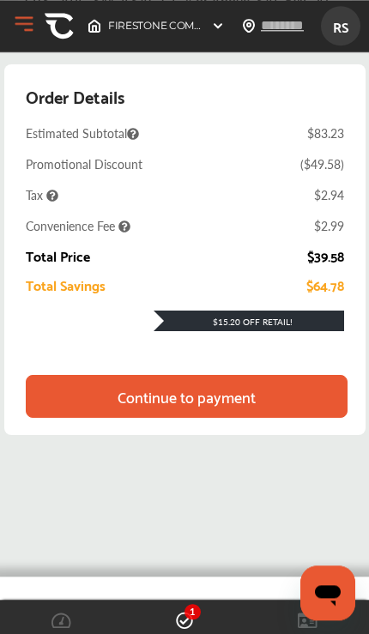 The height and width of the screenshot is (634, 369). I want to click on div: Total Price, so click(57, 256).